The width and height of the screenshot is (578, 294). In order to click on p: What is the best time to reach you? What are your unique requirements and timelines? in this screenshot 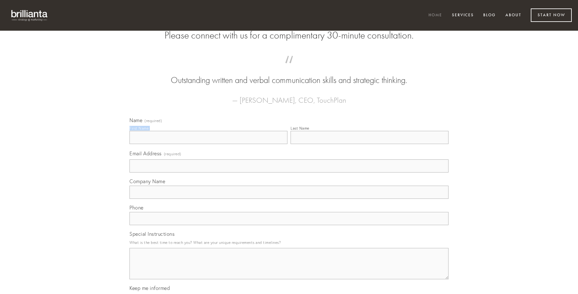, I will do `click(289, 242)`.